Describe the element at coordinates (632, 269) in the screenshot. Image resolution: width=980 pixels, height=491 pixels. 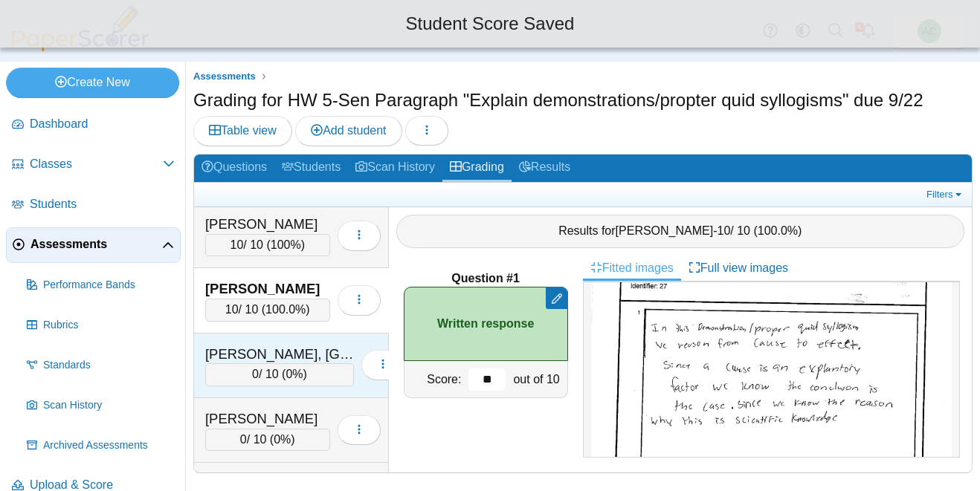
I see `a: Fitted images` at that location.